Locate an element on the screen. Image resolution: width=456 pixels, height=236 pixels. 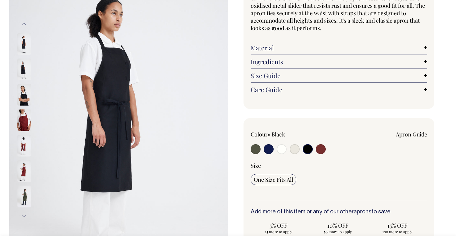
a: Apron Guide is located at coordinates (412, 134).